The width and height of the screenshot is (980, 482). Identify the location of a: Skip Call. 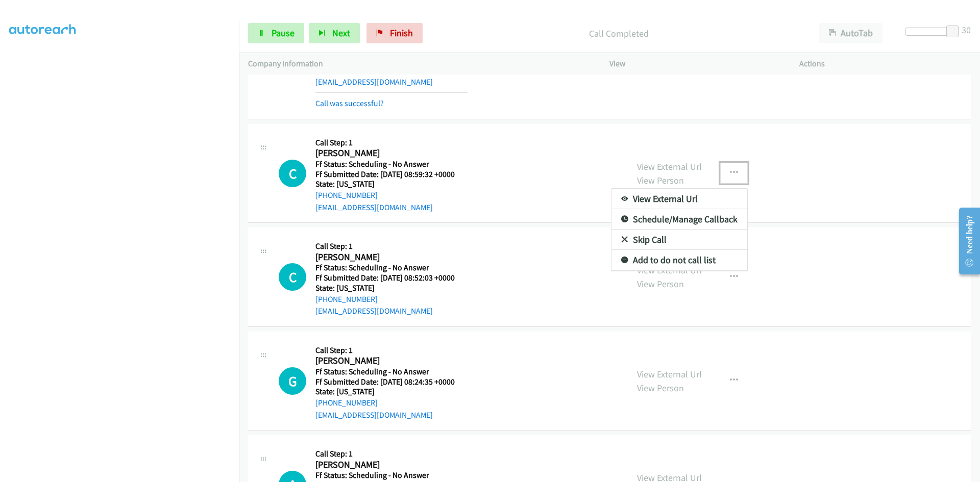
(680, 240).